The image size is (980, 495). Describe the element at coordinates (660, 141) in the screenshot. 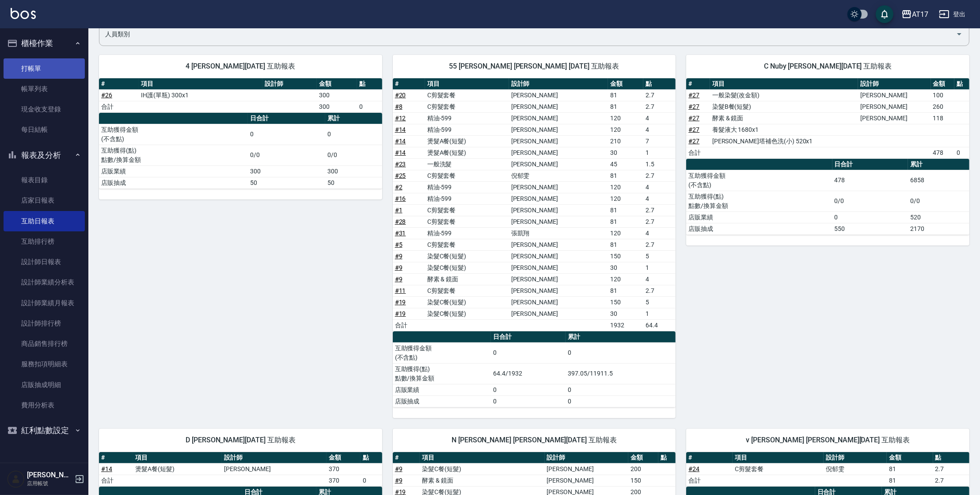

I see `td: 7` at that location.